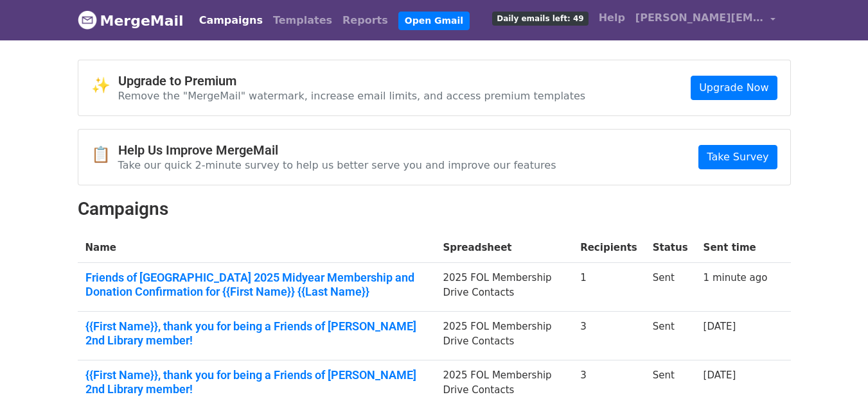 The width and height of the screenshot is (868, 406). What do you see at coordinates (735, 278) in the screenshot?
I see `a: 1 minute ago` at bounding box center [735, 278].